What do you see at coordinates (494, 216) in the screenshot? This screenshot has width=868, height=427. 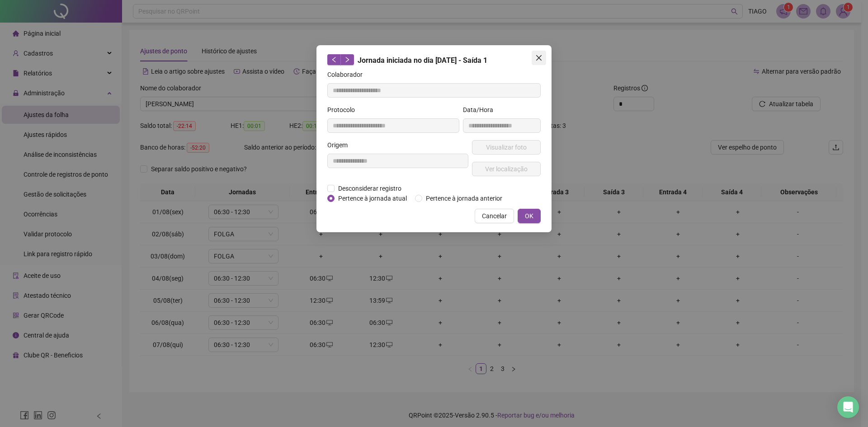 I see `span: Cancelar` at bounding box center [494, 216].